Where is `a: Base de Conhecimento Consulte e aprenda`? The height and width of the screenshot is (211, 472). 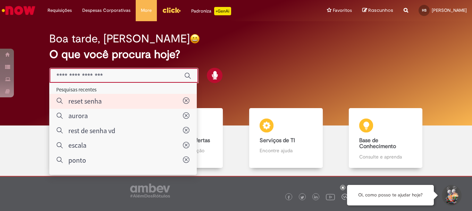
a: Base de Conhecimento Consulte e aprenda is located at coordinates (386, 138).